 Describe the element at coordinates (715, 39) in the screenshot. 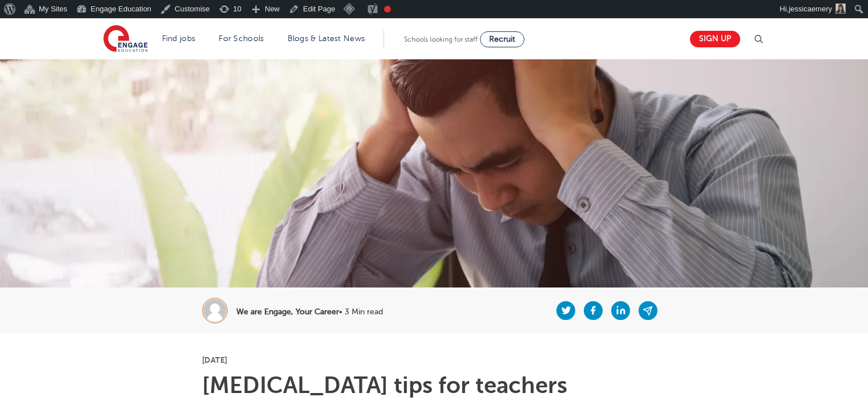

I see `a: Sign up` at that location.